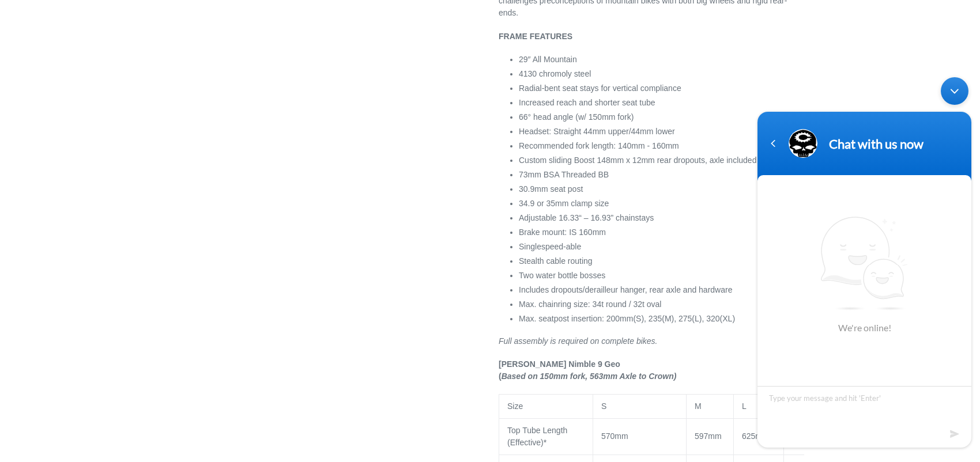 The height and width of the screenshot is (462, 980). What do you see at coordinates (755, 436) in the screenshot?
I see `span: 625mm` at bounding box center [755, 436].